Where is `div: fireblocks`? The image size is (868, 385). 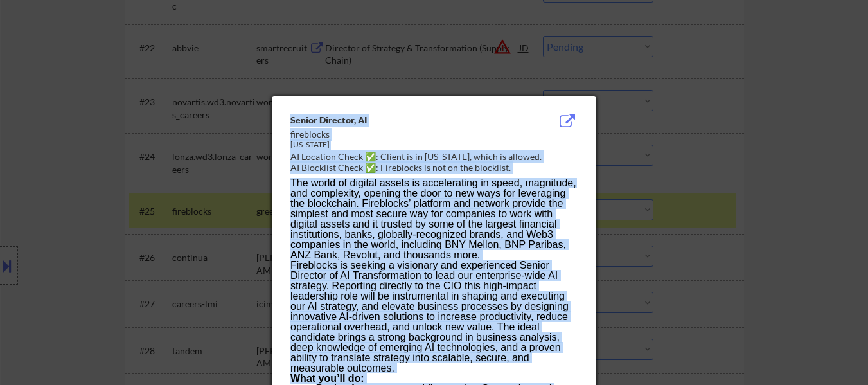 div: fireblocks is located at coordinates (402, 134).